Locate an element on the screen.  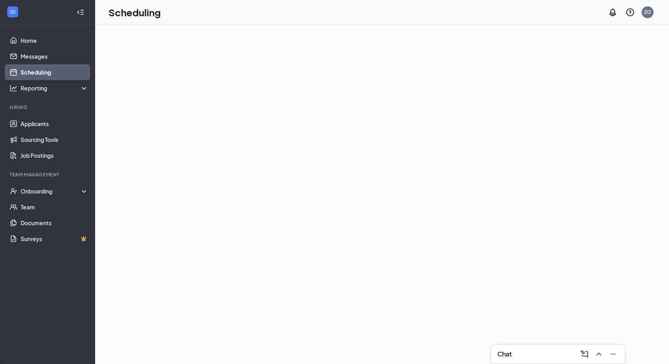
svg: WorkstreamLogo is located at coordinates (13, 12).